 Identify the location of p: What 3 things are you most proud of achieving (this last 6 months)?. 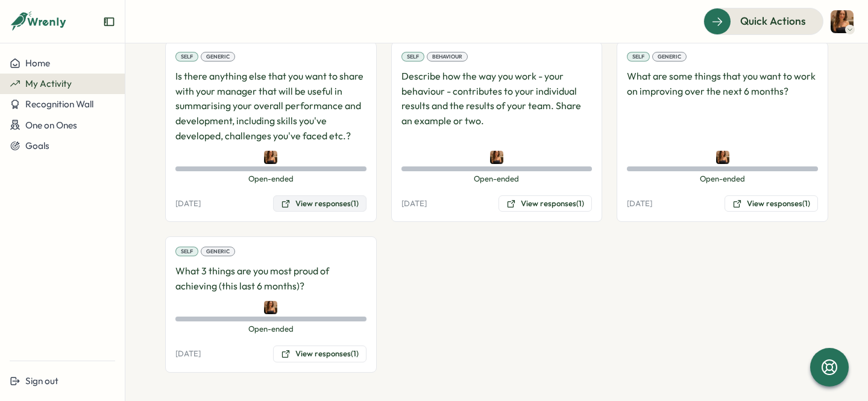
(271, 278).